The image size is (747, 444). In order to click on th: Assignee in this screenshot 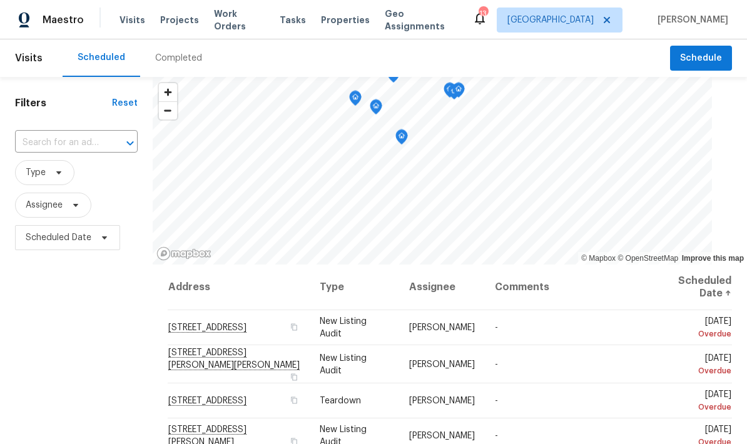, I will do `click(442, 287)`.